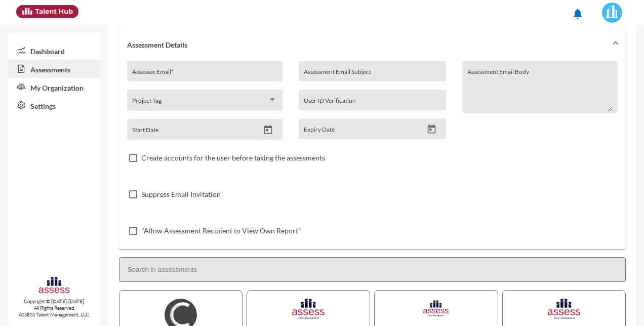 This screenshot has height=326, width=644. I want to click on span: Create accounts for the user before taking the assessments, so click(233, 158).